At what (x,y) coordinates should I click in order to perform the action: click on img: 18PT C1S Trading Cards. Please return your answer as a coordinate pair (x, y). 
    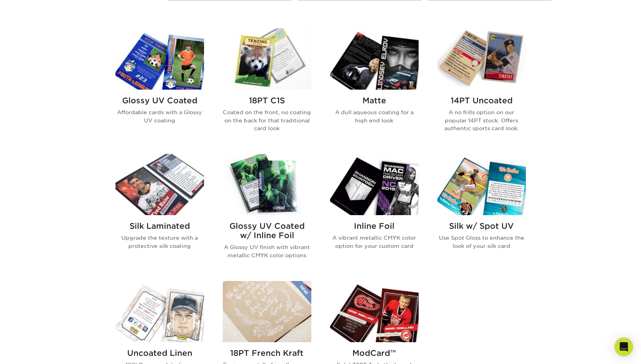
    Looking at the image, I should click on (267, 59).